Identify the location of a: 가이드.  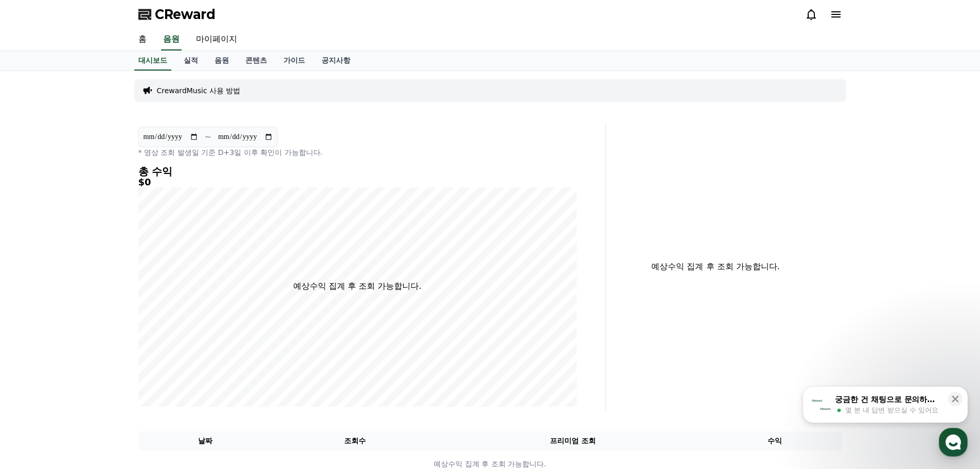
(294, 61).